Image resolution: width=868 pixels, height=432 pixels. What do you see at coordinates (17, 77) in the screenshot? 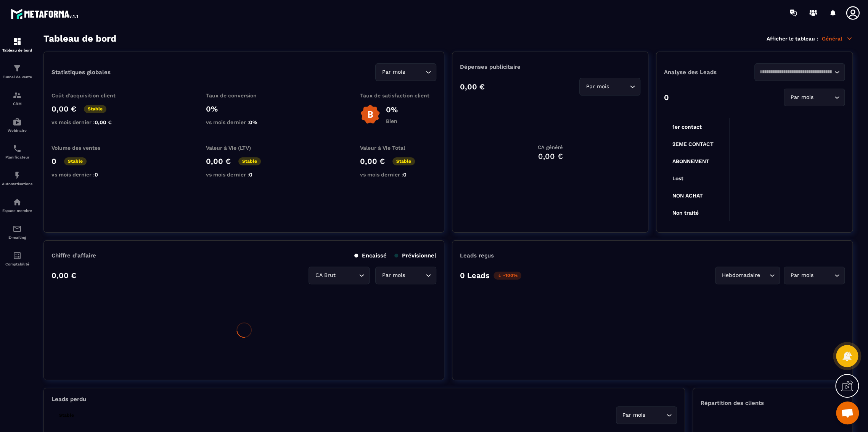
I see `p: Tunnel de vente` at bounding box center [17, 77].